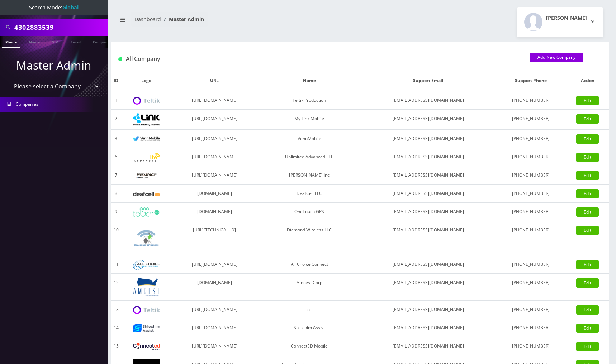 The height and width of the screenshot is (364, 616). Describe the element at coordinates (214, 80) in the screenshot. I see `th: URL` at that location.